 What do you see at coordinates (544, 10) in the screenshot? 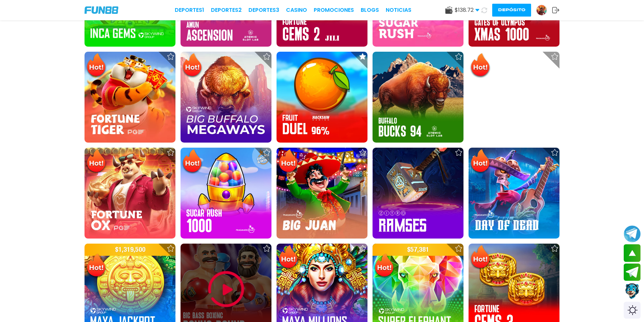
I see `a: Avatar` at bounding box center [544, 10].